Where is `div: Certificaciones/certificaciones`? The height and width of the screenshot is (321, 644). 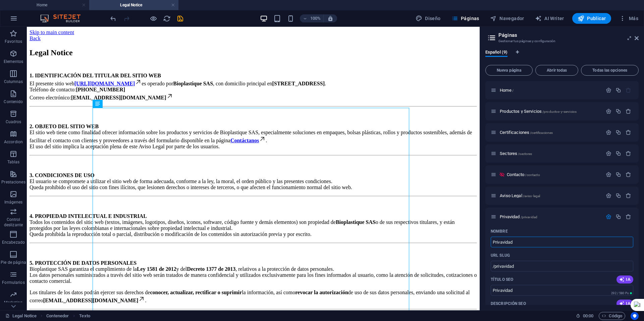
div: Certificaciones/certificaciones is located at coordinates (550, 132).